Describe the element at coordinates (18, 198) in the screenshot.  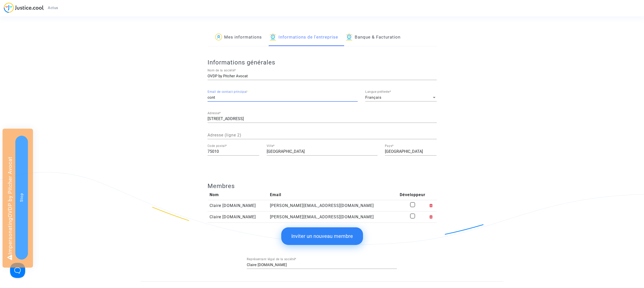
I see `div: Impersonating` at that location.